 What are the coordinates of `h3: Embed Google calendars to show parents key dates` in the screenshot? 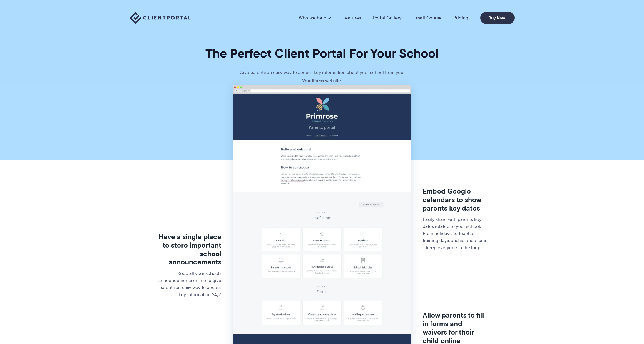 It's located at (454, 199).